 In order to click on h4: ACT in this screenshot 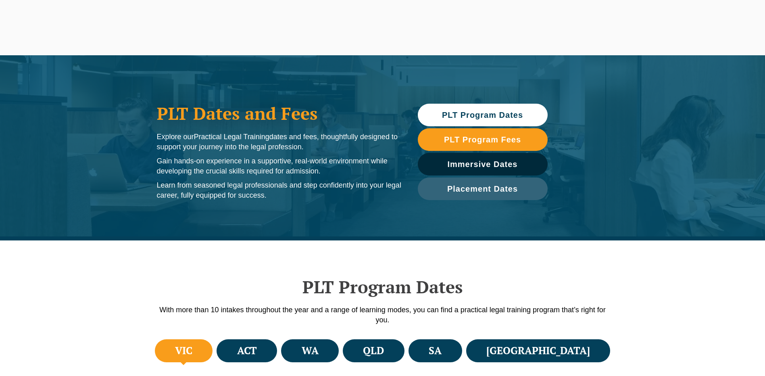, I will do `click(247, 351)`.